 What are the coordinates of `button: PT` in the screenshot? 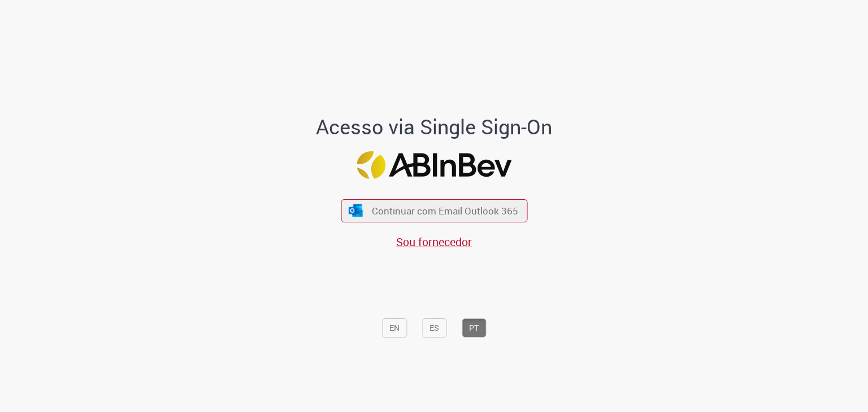 It's located at (473, 328).